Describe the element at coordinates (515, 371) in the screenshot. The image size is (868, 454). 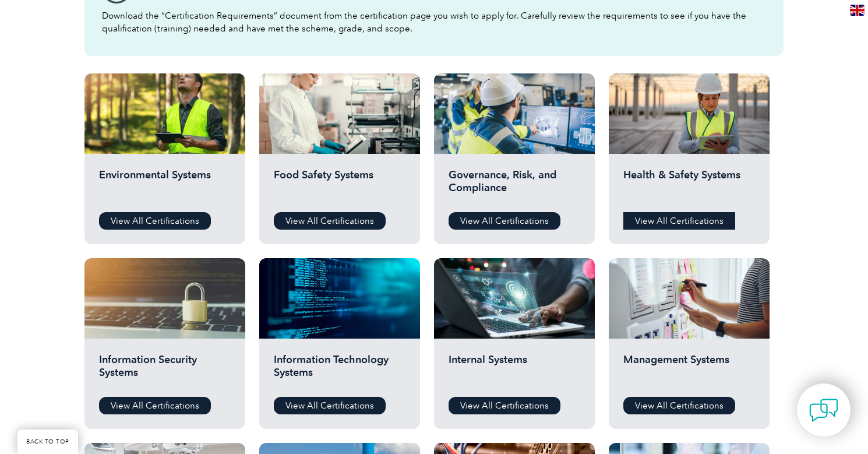
I see `h2: Internal Systems` at that location.